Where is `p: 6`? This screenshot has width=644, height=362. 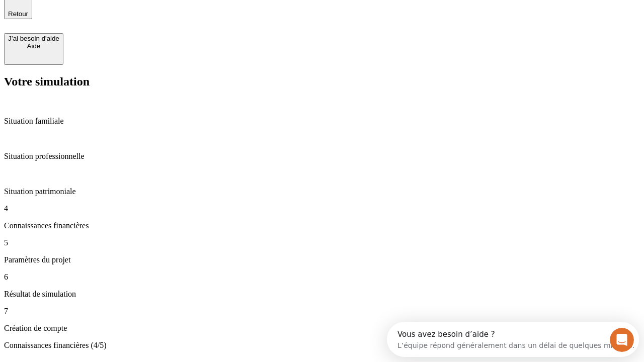 p: 6 is located at coordinates (322, 278).